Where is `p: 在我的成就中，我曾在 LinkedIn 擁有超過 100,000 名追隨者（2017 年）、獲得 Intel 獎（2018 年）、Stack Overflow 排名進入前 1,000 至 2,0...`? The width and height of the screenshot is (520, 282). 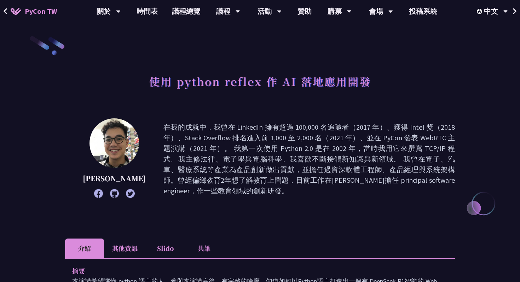
p: 在我的成就中，我曾在 LinkedIn 擁有超過 100,000 名追隨者（2017 年）、獲得 Intel 獎（2018 年）、Stack Overflow 排名進入前 1,000 至 2,0... is located at coordinates (309, 159).